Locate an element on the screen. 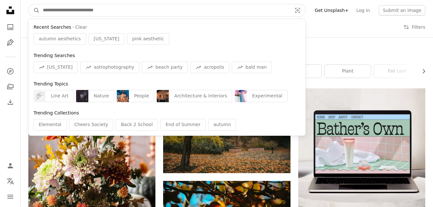  a: Explore is located at coordinates (10, 71).